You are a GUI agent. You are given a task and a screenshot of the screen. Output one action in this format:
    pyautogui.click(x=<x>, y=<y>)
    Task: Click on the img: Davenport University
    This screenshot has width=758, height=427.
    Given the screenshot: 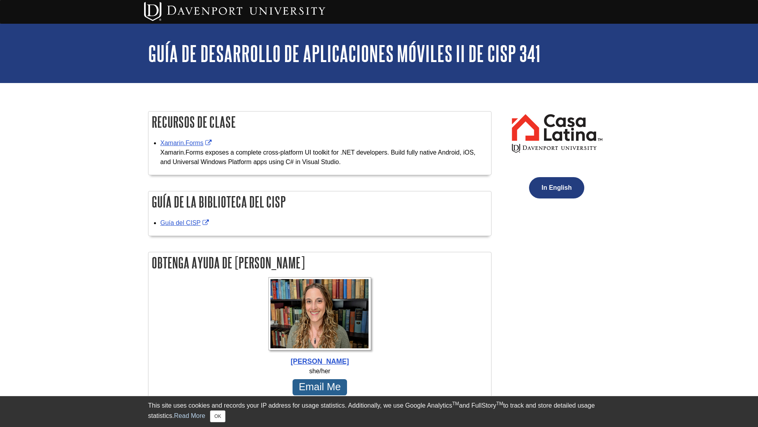 What is the action you would take?
    pyautogui.click(x=235, y=11)
    